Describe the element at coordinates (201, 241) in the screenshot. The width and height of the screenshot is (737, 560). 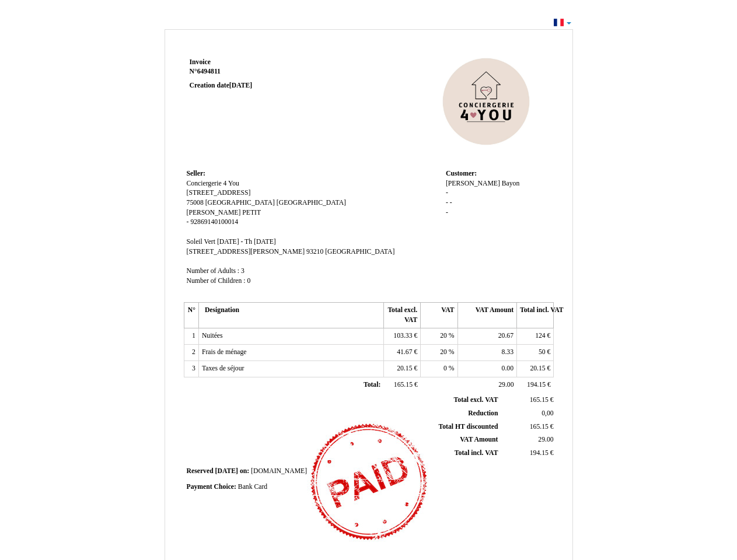
I see `span: Soleil Vert` at that location.